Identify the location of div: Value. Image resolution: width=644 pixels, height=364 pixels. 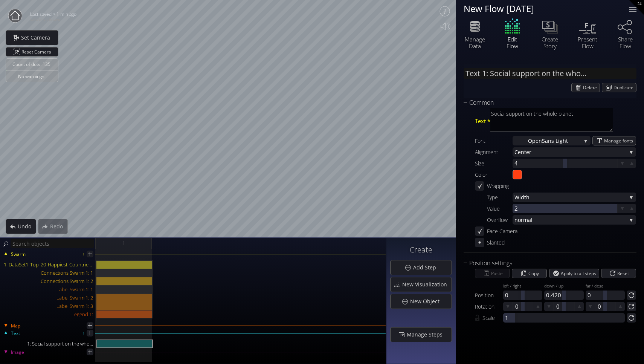
(494, 208).